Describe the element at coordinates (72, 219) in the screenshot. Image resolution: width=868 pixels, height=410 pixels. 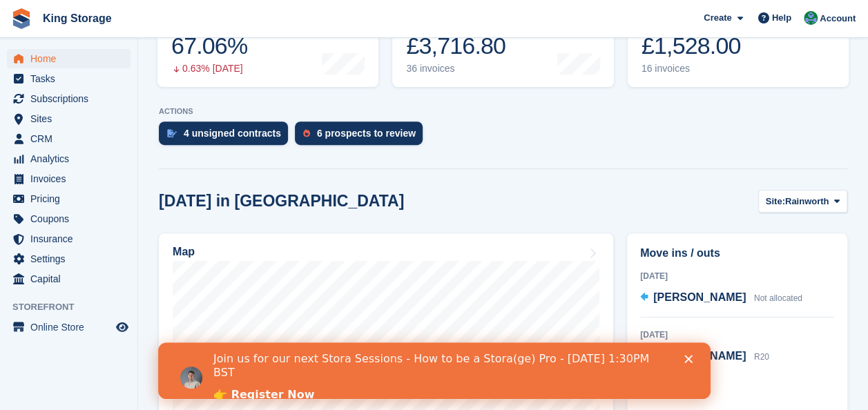
I see `span: Coupons` at that location.